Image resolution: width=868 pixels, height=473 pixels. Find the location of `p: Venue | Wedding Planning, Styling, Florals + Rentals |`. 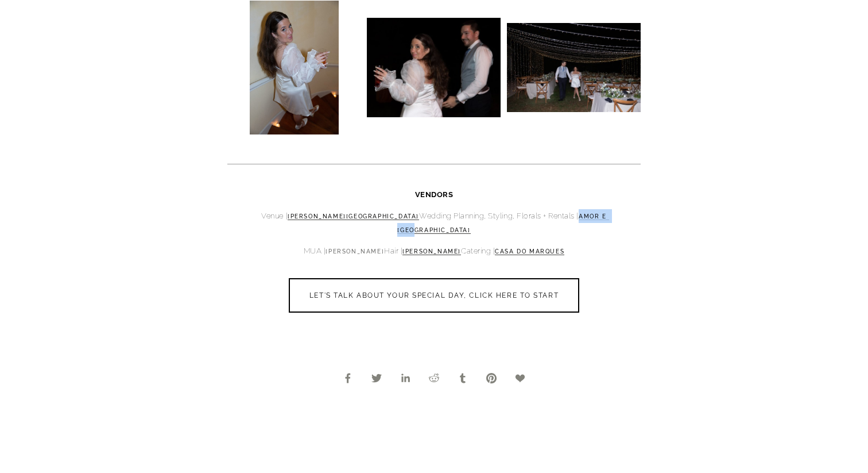

p: Venue | Wedding Planning, Styling, Florals + Rentals | is located at coordinates (434, 223).